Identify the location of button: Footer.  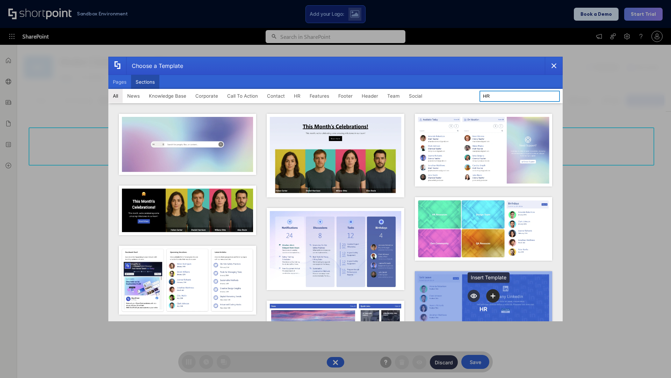
(345, 96).